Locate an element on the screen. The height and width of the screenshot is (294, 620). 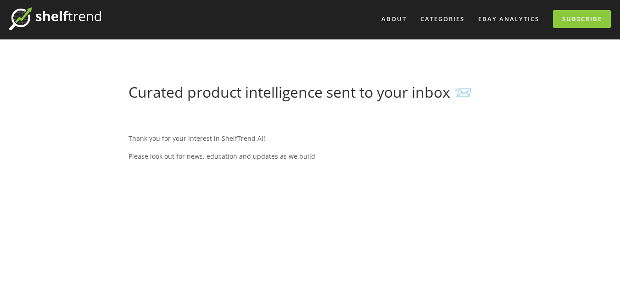
p: Please look out for news, education and updates as we build is located at coordinates (310, 156).